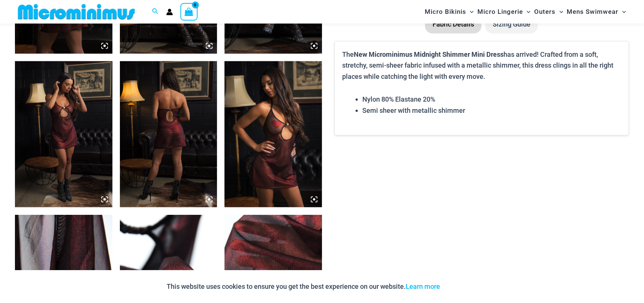 The height and width of the screenshot is (303, 644). Describe the element at coordinates (549, 11) in the screenshot. I see `a: OutersMenu ToggleMenu Toggle` at that location.